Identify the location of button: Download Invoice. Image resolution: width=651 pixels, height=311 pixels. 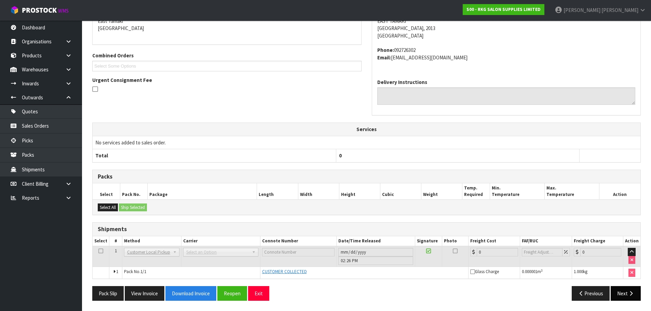
(191, 294).